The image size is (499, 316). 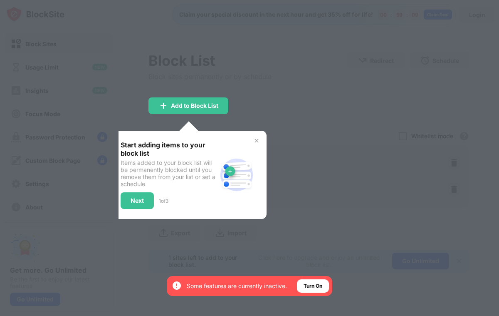 What do you see at coordinates (168, 173) in the screenshot?
I see `div: Items added to your block list will be permanently blocked until you remove them from your list o...` at bounding box center [168, 173].